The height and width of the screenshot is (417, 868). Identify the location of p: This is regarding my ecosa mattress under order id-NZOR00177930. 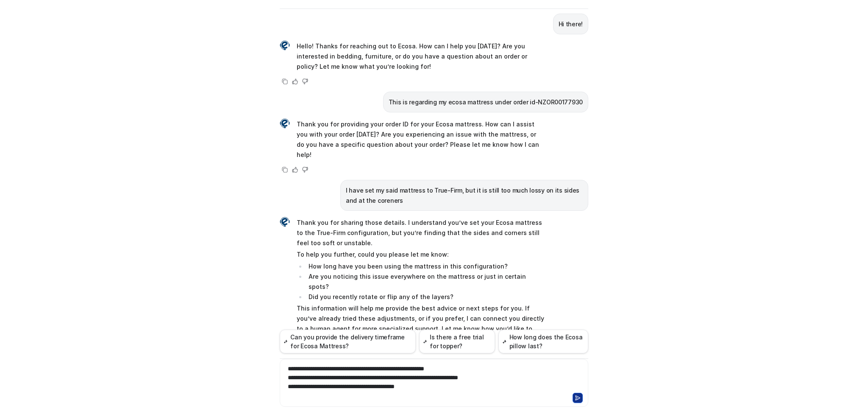
(486, 102).